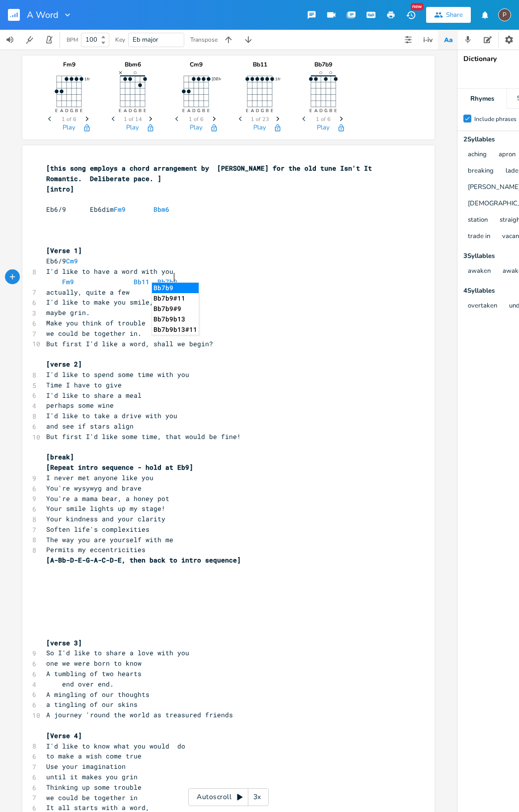 The height and width of the screenshot is (812, 519). I want to click on div: BPM, so click(72, 40).